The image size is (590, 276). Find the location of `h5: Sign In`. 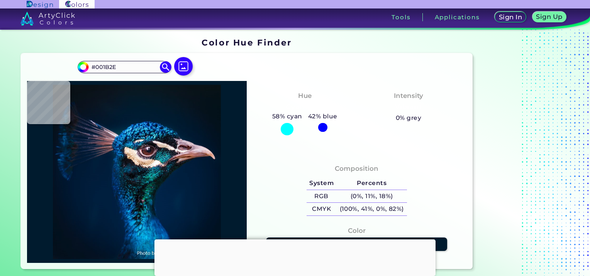

h5: Sign In is located at coordinates (510, 17).